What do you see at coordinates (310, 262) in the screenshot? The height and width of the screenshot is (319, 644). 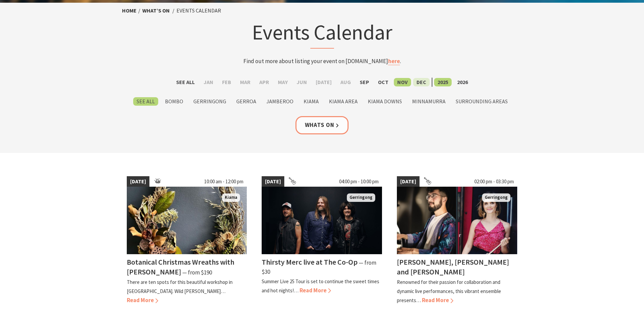 I see `h4: Thirsty Merc live at The Co-Op` at bounding box center [310, 262].